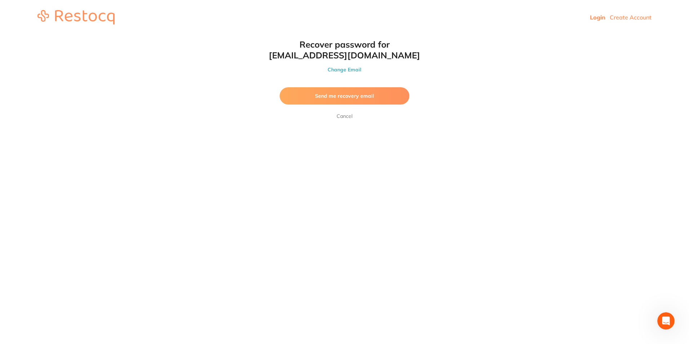 The height and width of the screenshot is (344, 689). What do you see at coordinates (76, 17) in the screenshot?
I see `img: restocq_logo.svg` at bounding box center [76, 17].